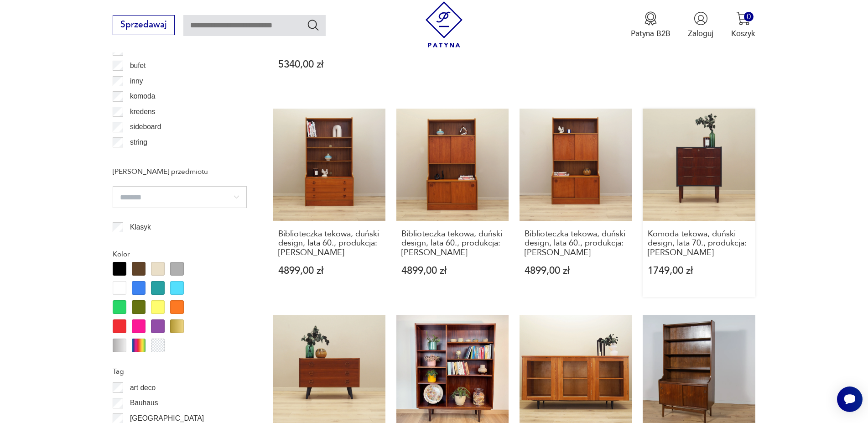 The image size is (868, 423). I want to click on a: Ikona medaluPatyna B2B, so click(650, 25).